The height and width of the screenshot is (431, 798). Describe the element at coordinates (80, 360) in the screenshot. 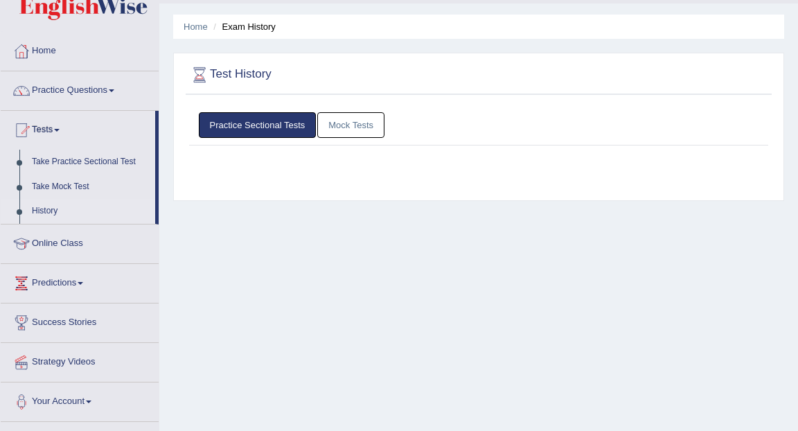

I see `a: Strategy Videos` at that location.